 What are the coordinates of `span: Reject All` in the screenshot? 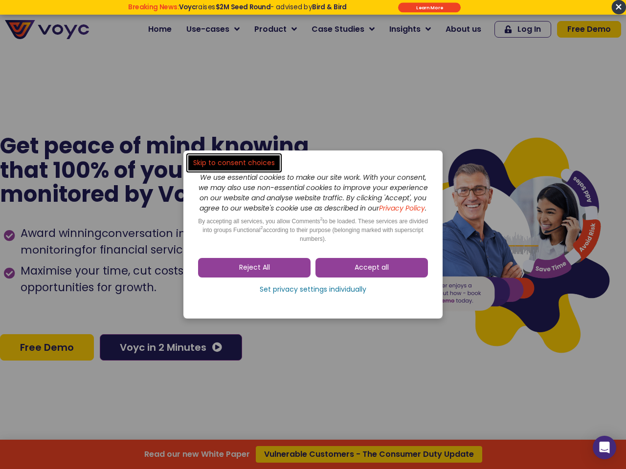 It's located at (254, 268).